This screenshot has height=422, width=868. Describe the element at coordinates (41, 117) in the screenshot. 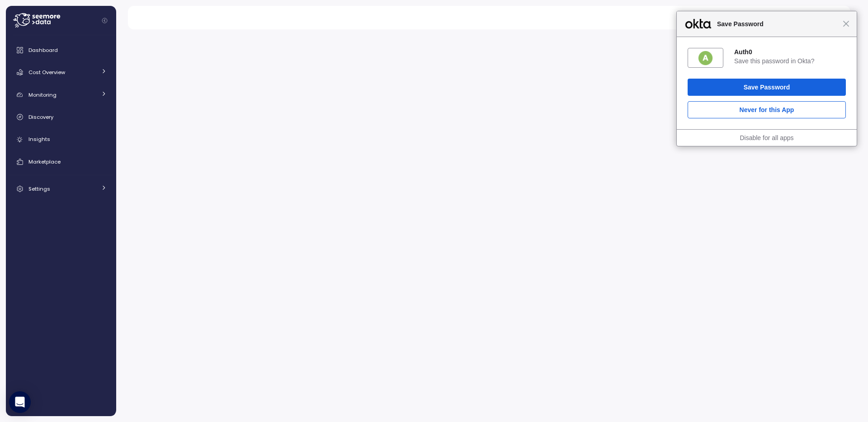

I see `span: Discovery` at that location.